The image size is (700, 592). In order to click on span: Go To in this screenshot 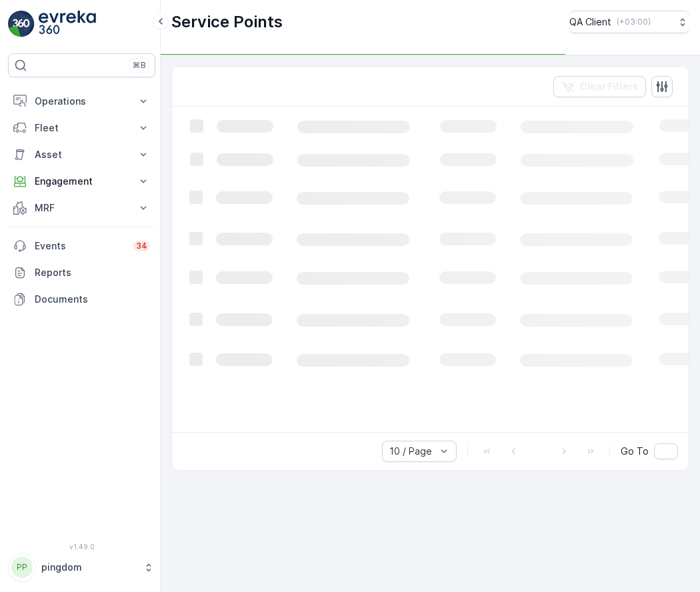, I will do `click(635, 451)`.